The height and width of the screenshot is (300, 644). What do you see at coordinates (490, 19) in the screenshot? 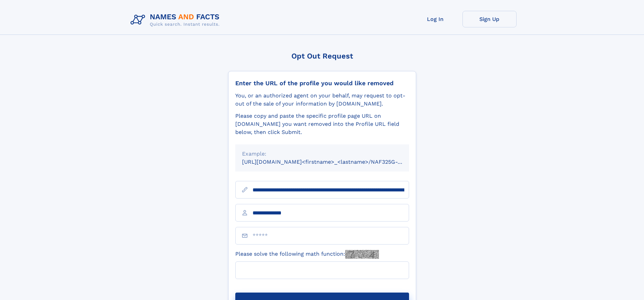
I see `a: Sign Up` at bounding box center [490, 19].